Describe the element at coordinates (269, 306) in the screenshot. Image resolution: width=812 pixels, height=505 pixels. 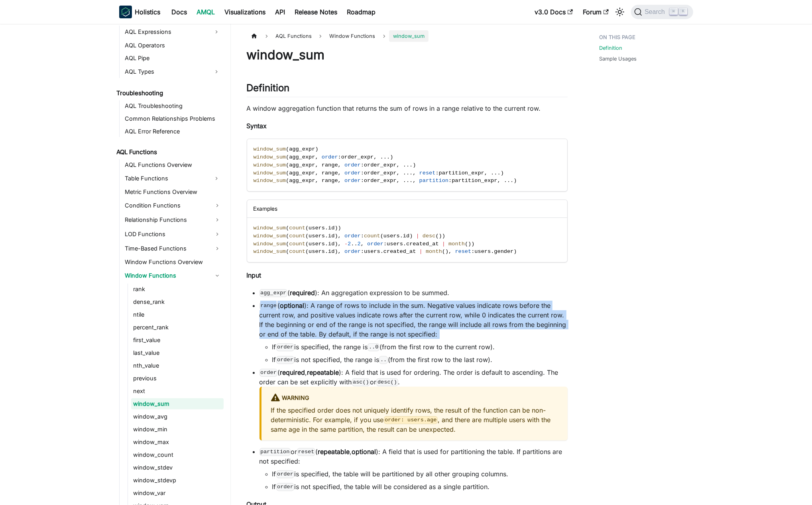
I see `code: range` at that location.